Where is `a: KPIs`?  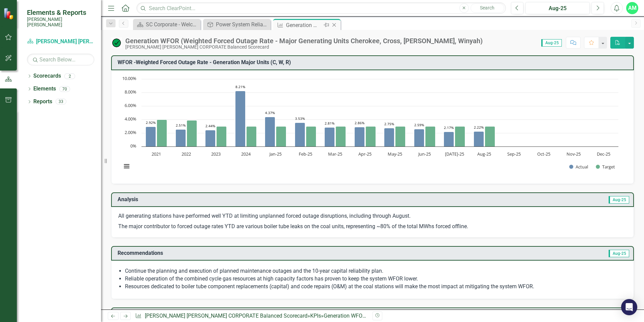 a: KPIs is located at coordinates (315, 315).